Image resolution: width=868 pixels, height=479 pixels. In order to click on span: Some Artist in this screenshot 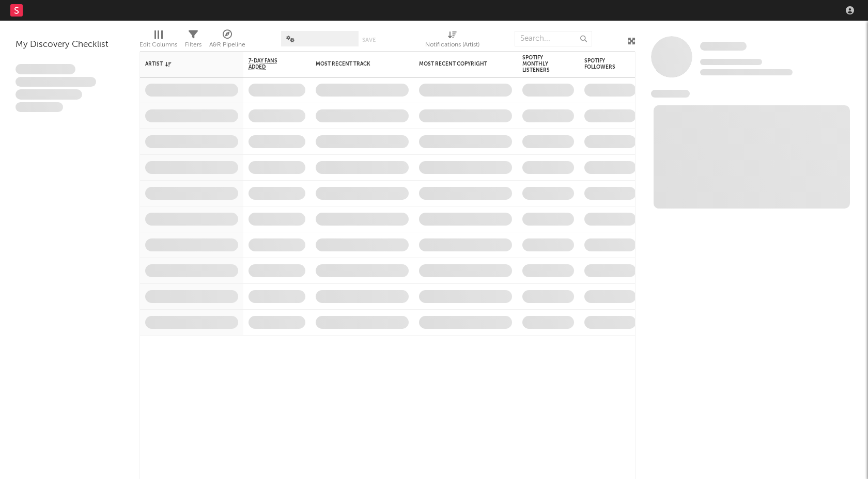, I will do `click(723, 46)`.